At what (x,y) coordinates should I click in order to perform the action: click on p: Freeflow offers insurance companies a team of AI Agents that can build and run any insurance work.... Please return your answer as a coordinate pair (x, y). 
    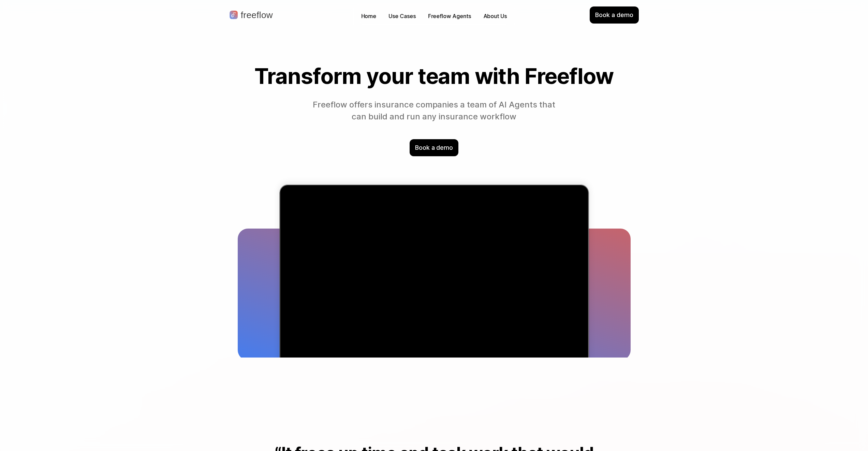
    Looking at the image, I should click on (434, 111).